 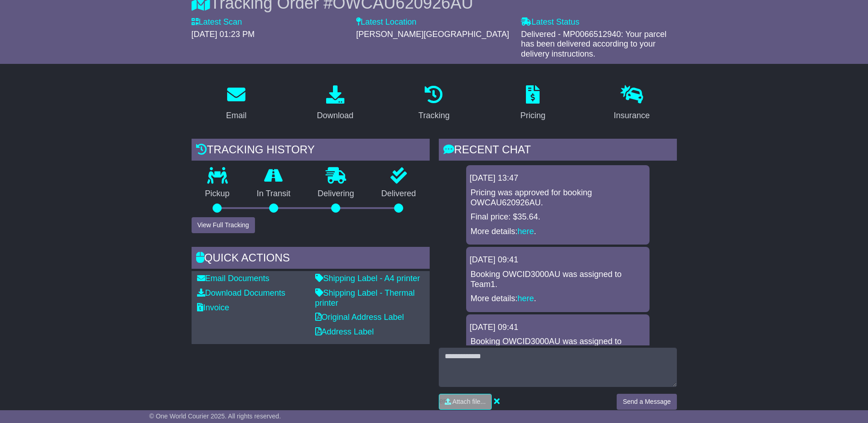 What do you see at coordinates (311, 151) in the screenshot?
I see `div: Tracking history` at bounding box center [311, 151].